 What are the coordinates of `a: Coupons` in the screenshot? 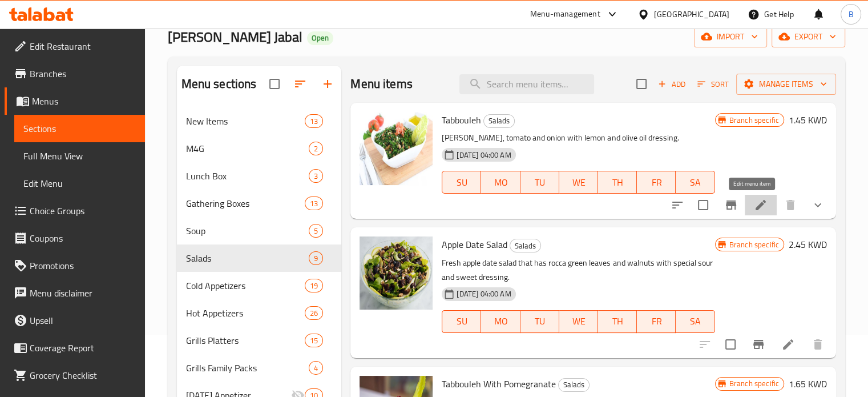 It's located at (75, 238).